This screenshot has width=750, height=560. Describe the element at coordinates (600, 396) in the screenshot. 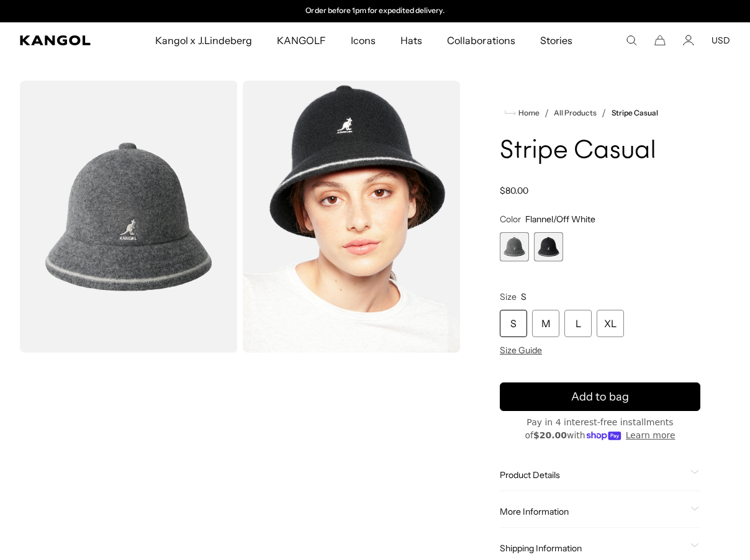

I see `button: Add to bag` at that location.